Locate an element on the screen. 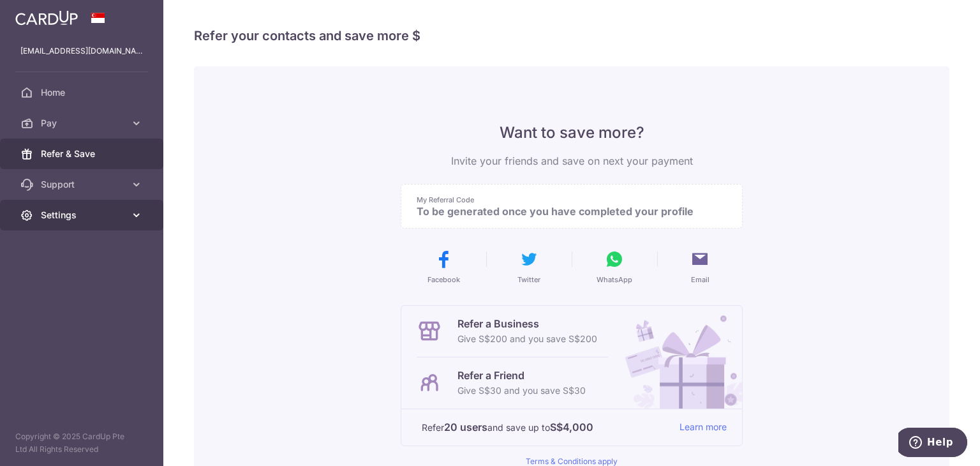  button: Facebook is located at coordinates (444, 267).